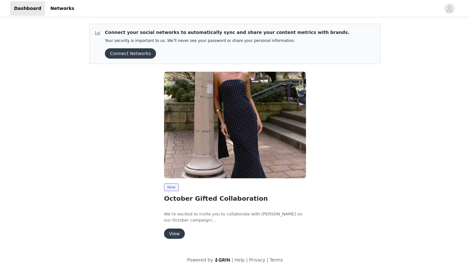 The width and height of the screenshot is (470, 266). I want to click on span: New, so click(172, 187).